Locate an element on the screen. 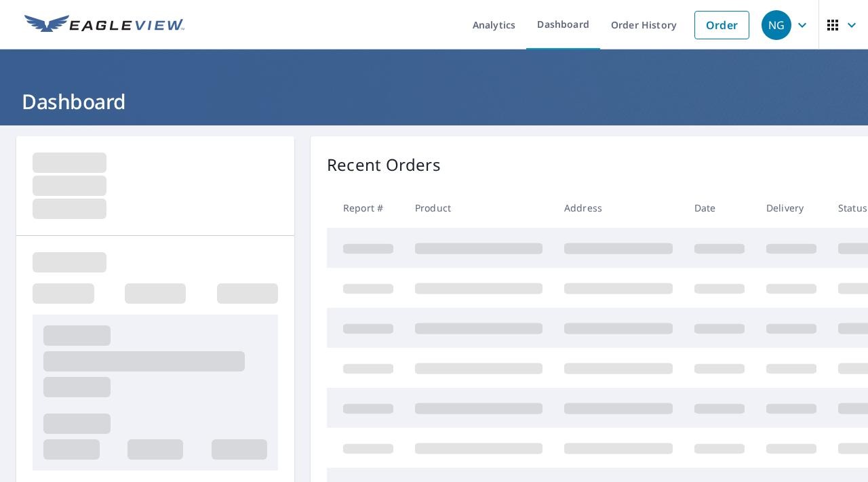  a: Order is located at coordinates (721, 25).